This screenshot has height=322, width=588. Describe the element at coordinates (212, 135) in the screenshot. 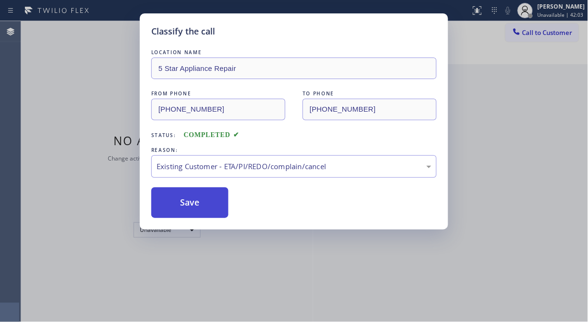

I see `span: COMPLETED` at that location.